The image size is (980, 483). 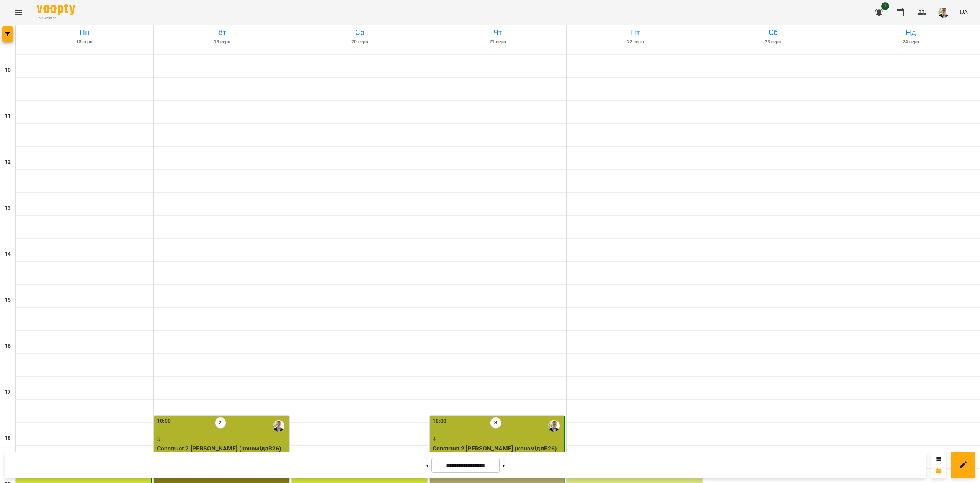 What do you see at coordinates (222, 32) in the screenshot?
I see `h6: Вт` at bounding box center [222, 32].